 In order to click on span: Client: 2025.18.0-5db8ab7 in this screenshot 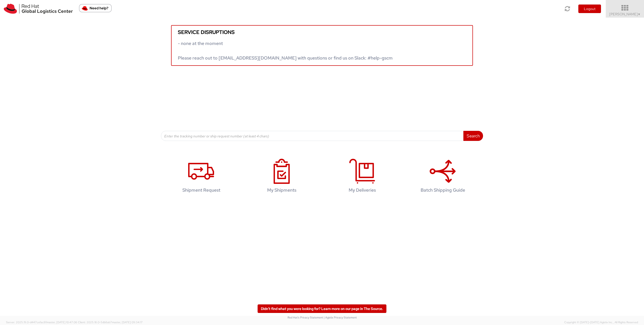, I will do `click(110, 322)`.